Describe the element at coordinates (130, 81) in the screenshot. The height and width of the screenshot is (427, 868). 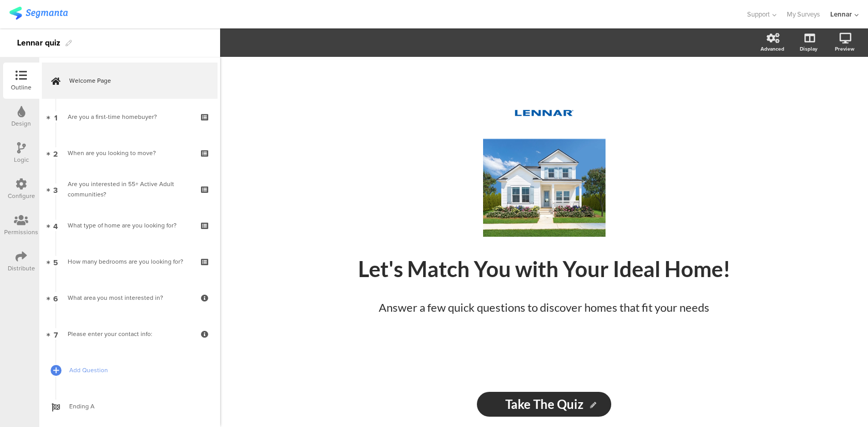
I see `a: Welcome Page` at that location.